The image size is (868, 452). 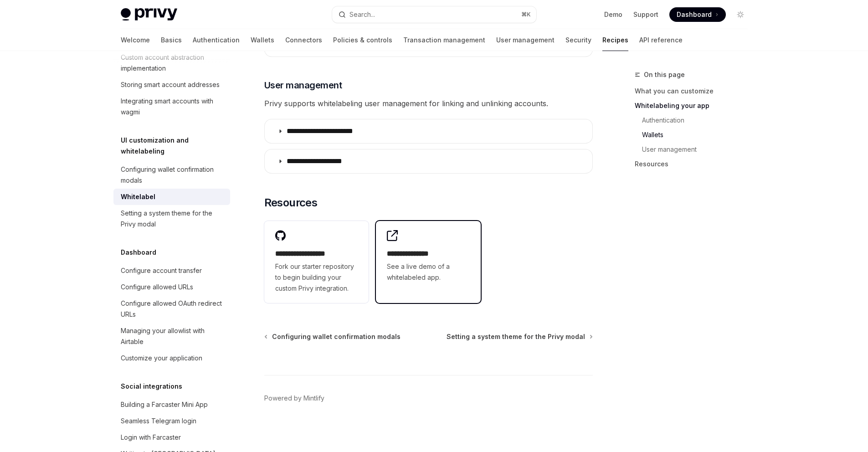 I want to click on div: Integrating smart accounts with wagmi, so click(x=173, y=107).